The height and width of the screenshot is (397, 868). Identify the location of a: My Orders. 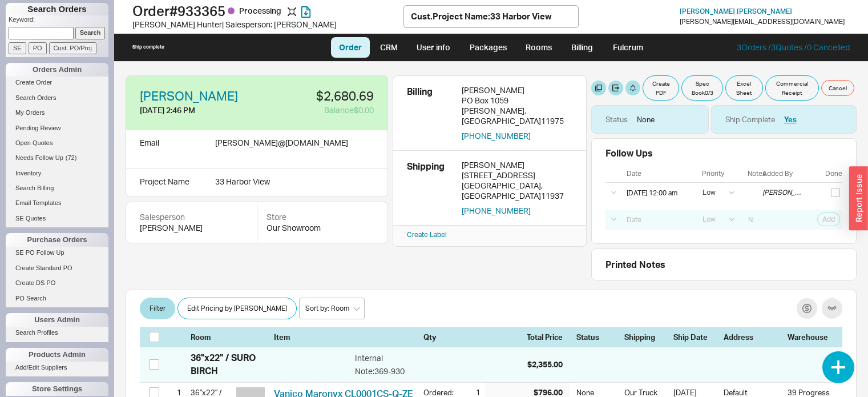
(57, 112).